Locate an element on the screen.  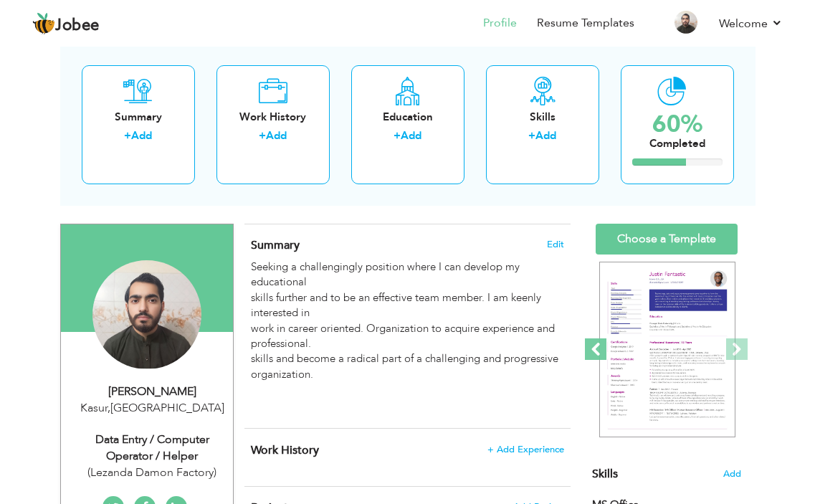
div: (Lezanda Damon Factory) is located at coordinates (152, 472).